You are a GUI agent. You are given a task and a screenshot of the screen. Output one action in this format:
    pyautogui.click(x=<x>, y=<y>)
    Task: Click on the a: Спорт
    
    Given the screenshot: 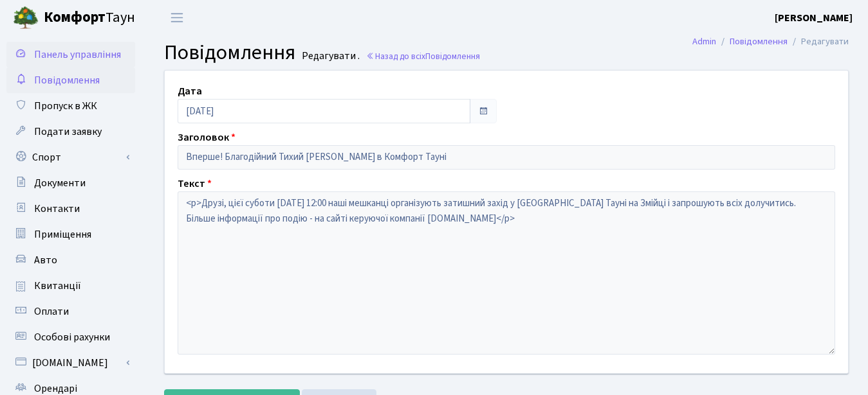 What is the action you would take?
    pyautogui.click(x=71, y=158)
    